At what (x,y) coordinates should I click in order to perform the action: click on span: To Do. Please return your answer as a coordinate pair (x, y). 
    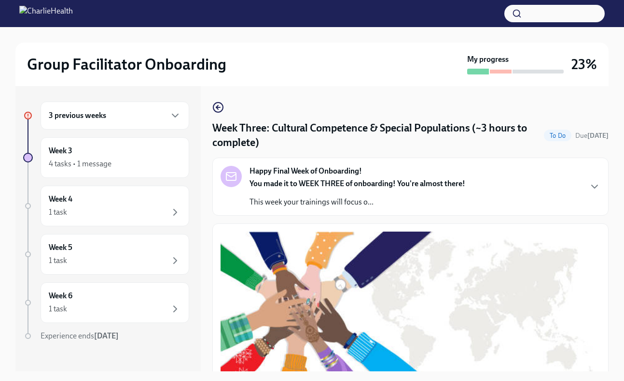
    Looking at the image, I should click on (558, 135).